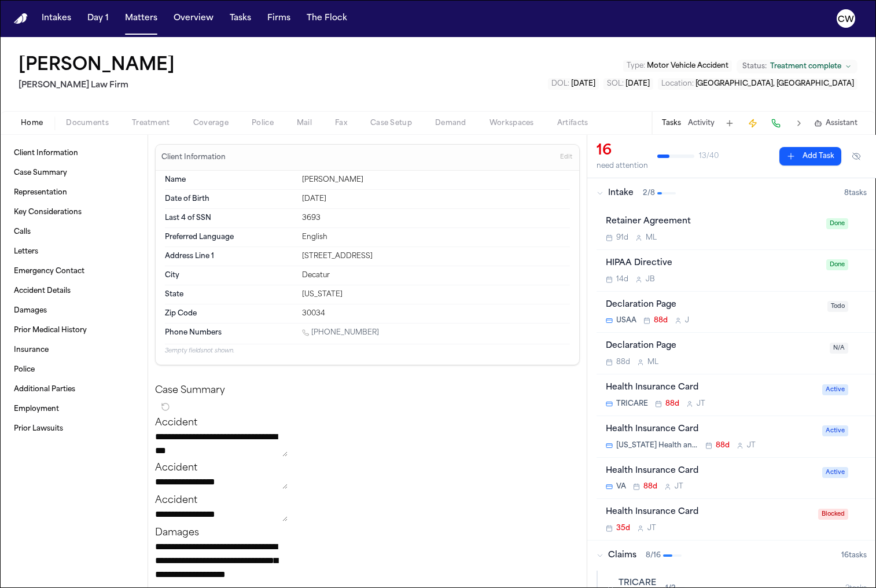  I want to click on span: Todo, so click(838, 306).